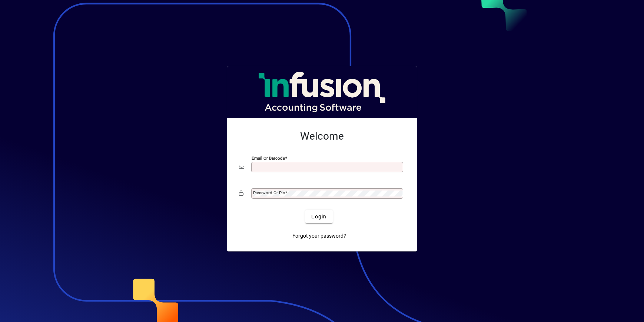  I want to click on button: Login, so click(319, 217).